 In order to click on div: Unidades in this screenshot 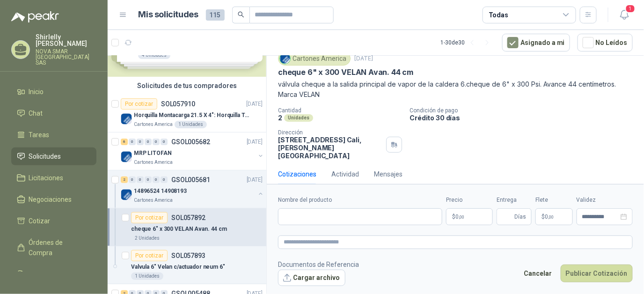, I will do `click(299, 118)`.